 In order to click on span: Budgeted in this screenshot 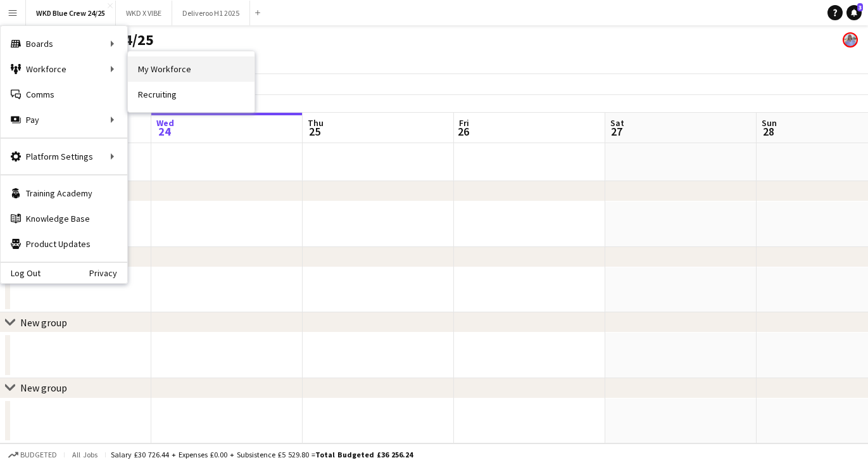, I will do `click(39, 455)`.